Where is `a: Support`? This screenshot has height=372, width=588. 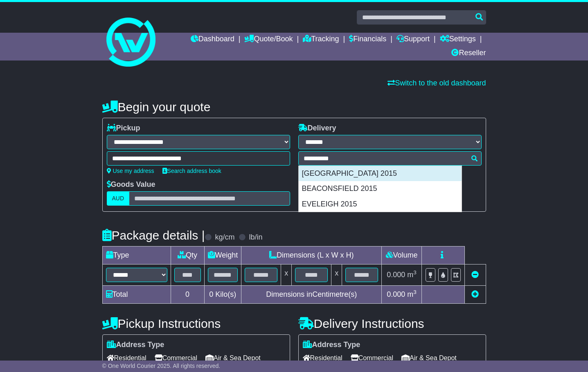 a: Support is located at coordinates (413, 40).